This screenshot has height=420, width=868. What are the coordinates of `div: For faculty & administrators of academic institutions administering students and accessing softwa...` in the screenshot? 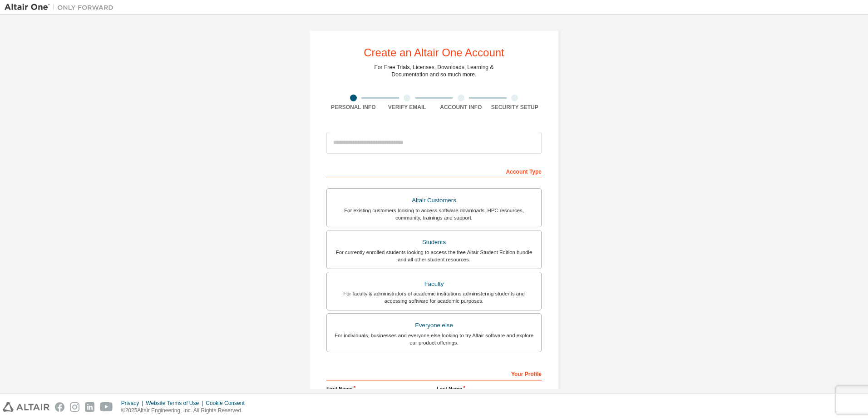 It's located at (434, 297).